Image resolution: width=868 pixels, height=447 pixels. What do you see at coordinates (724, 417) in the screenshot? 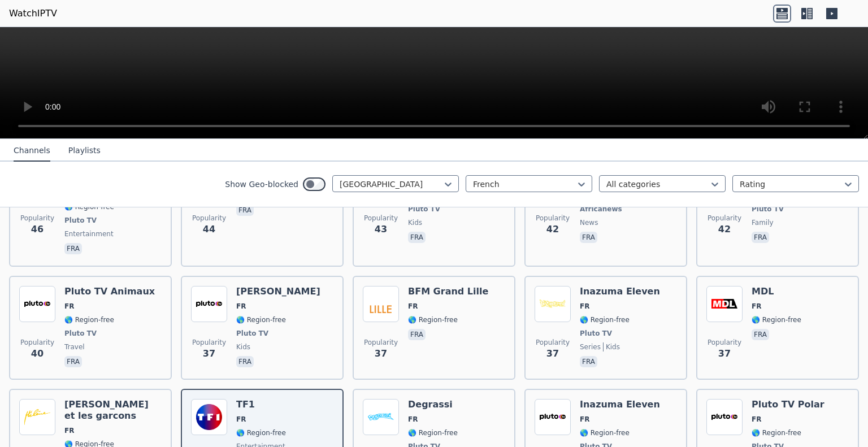
I see `img: Pluto TV Polar` at bounding box center [724, 417].